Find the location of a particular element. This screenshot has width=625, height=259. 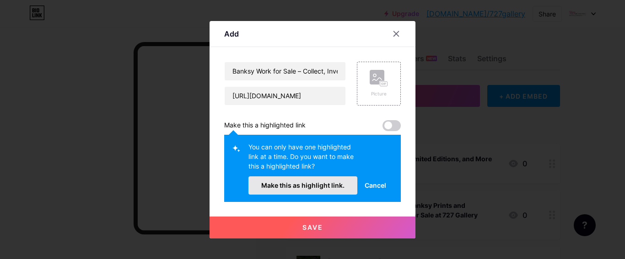

button: Make this as highlight link. is located at coordinates (303, 186).